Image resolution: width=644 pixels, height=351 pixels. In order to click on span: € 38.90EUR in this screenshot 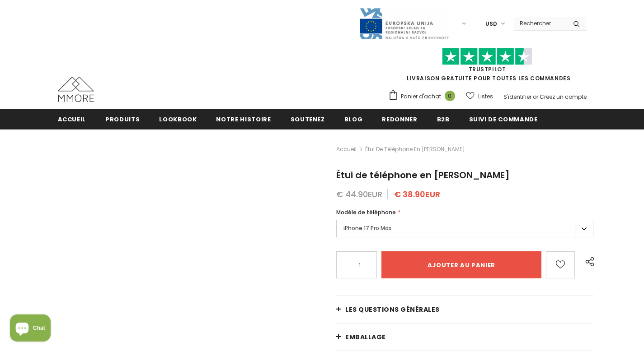, I will do `click(417, 194)`.